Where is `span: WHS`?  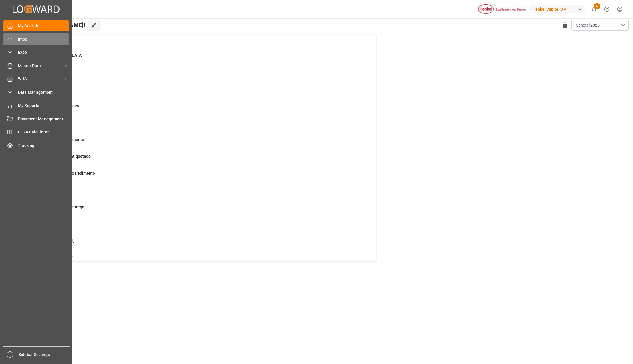 span: WHS is located at coordinates (40, 79).